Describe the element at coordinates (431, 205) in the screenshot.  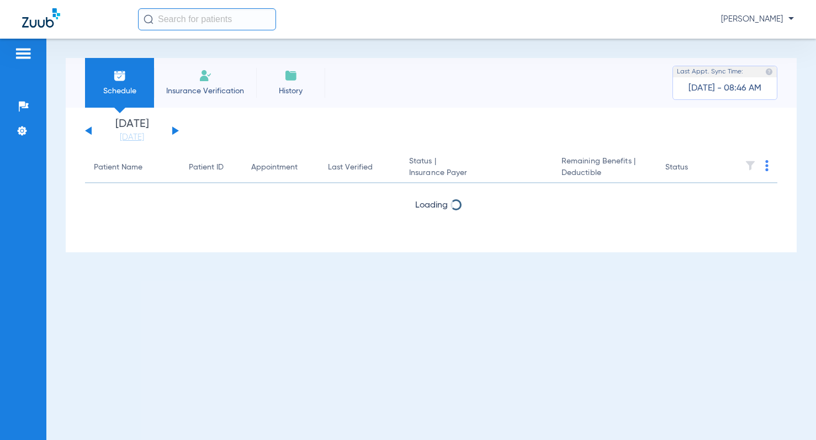
I see `span: Loading` at that location.